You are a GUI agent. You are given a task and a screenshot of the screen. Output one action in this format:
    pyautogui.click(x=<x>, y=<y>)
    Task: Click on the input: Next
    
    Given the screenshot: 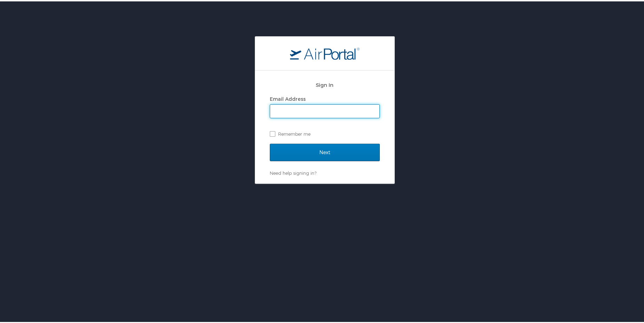 What is the action you would take?
    pyautogui.click(x=325, y=151)
    